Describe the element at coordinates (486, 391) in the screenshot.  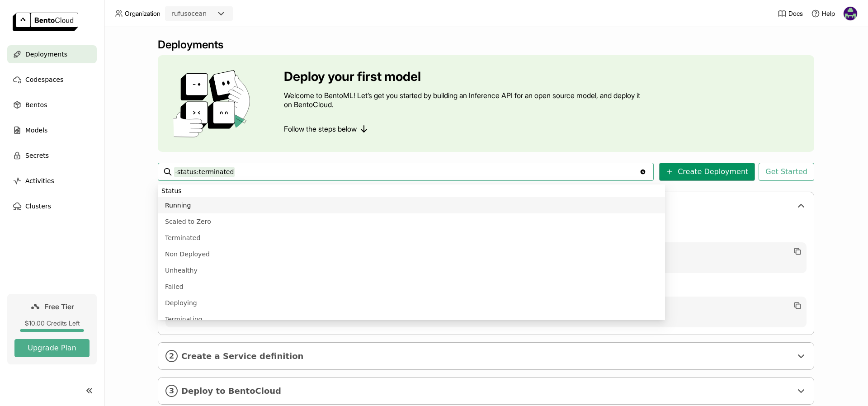
I see `span: Deploy to BentoCloud` at that location.